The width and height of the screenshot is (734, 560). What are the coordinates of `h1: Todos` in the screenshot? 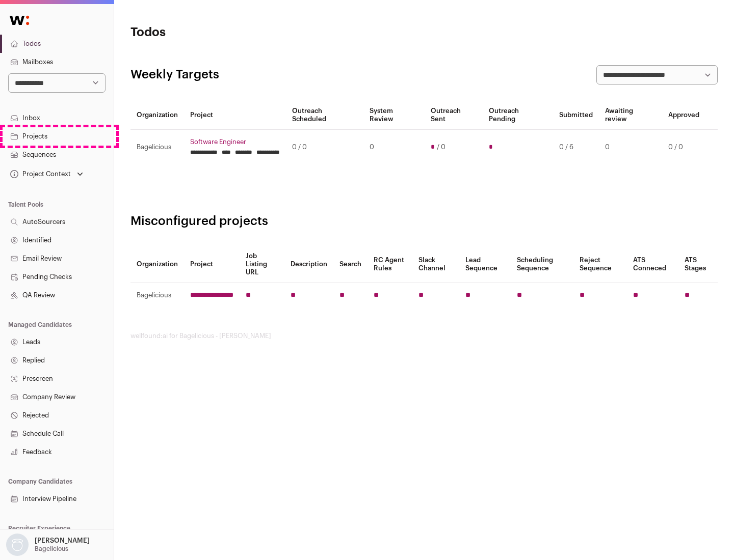 It's located at (228, 32).